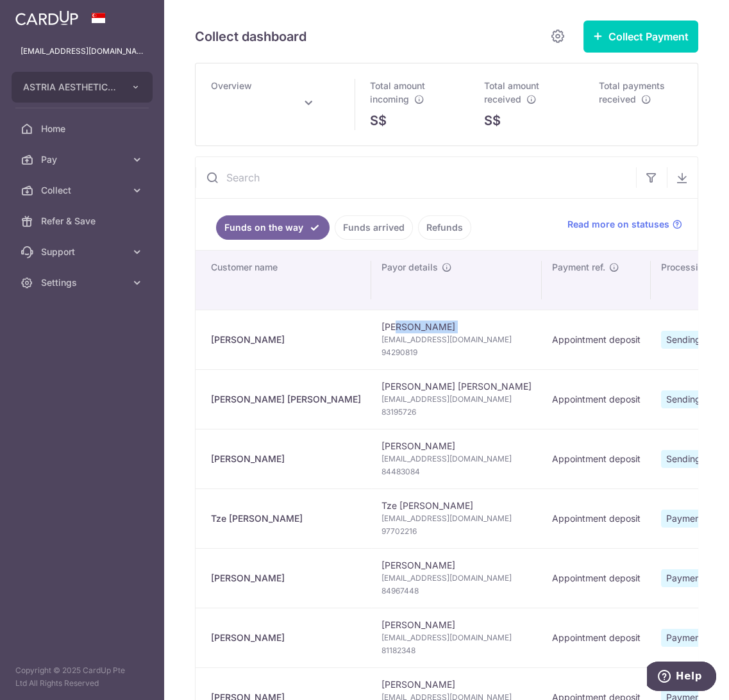  What do you see at coordinates (624, 224) in the screenshot?
I see `a: Read more on statuses` at bounding box center [624, 224].